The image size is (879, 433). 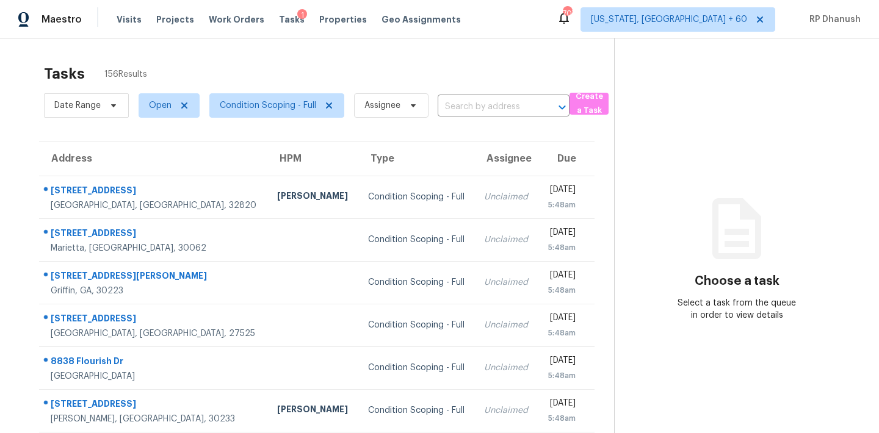 What do you see at coordinates (312, 159) in the screenshot?
I see `th: HPM` at bounding box center [312, 159].